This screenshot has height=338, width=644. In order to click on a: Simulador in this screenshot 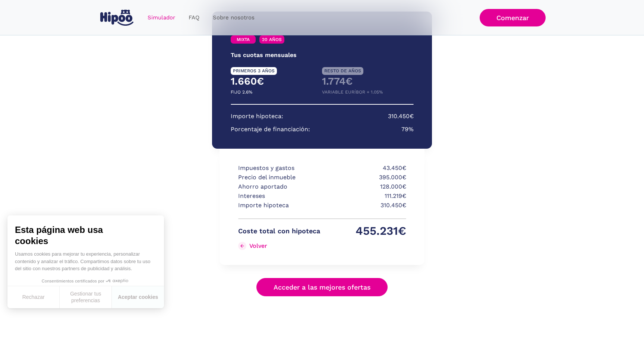, I will do `click(161, 17)`.